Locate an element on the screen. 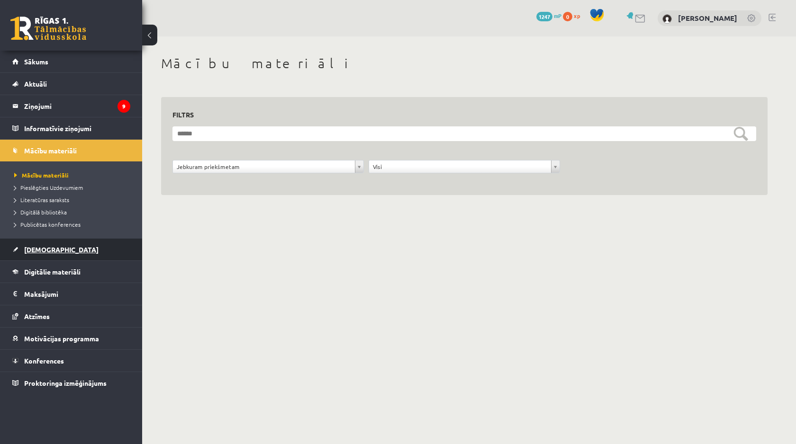  span: Proktoringa izmēģinājums is located at coordinates (65, 383).